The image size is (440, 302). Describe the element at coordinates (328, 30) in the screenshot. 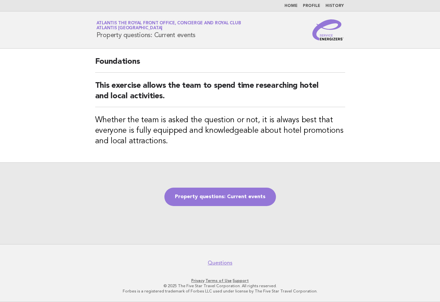

I see `img: Service Energizers` at that location.